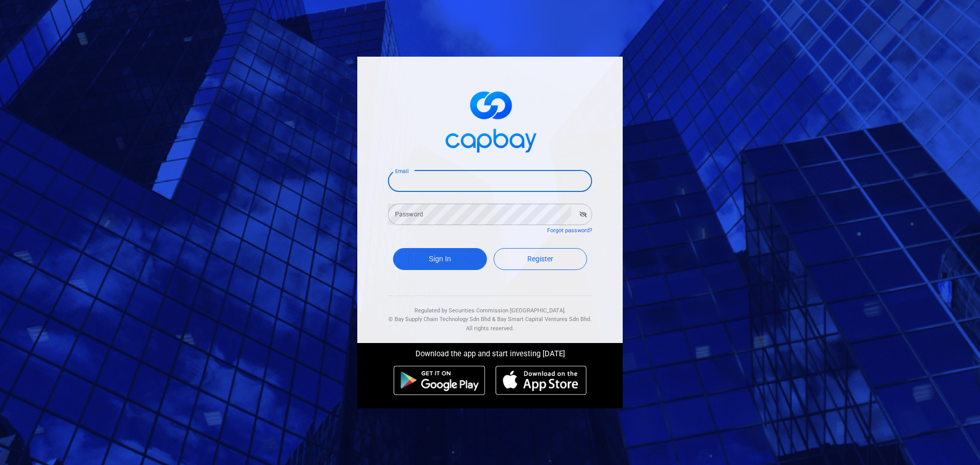 The image size is (980, 465). Describe the element at coordinates (402, 171) in the screenshot. I see `label: Email` at that location.